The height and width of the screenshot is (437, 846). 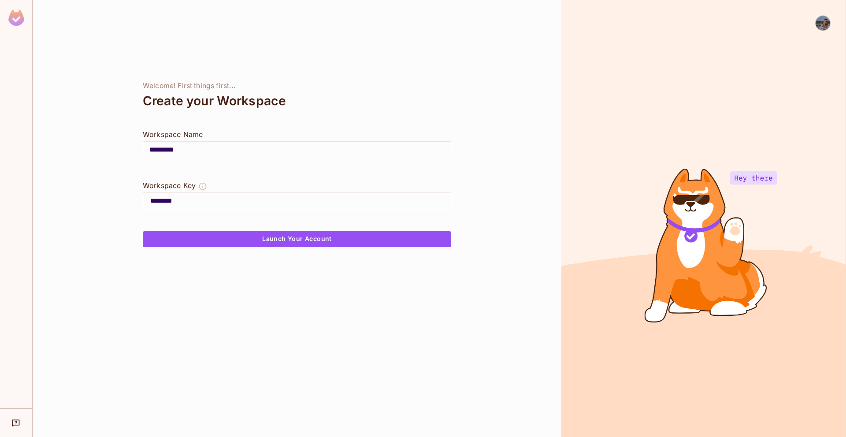 I want to click on div: Welcome! First things first..., so click(x=297, y=86).